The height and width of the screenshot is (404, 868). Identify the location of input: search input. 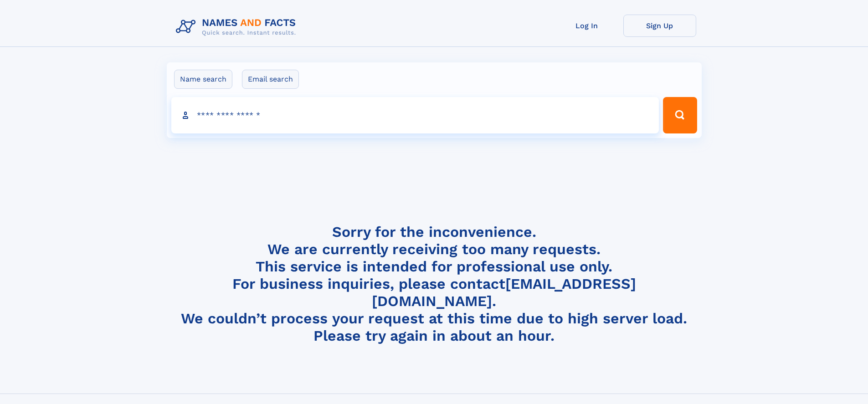
(415, 116).